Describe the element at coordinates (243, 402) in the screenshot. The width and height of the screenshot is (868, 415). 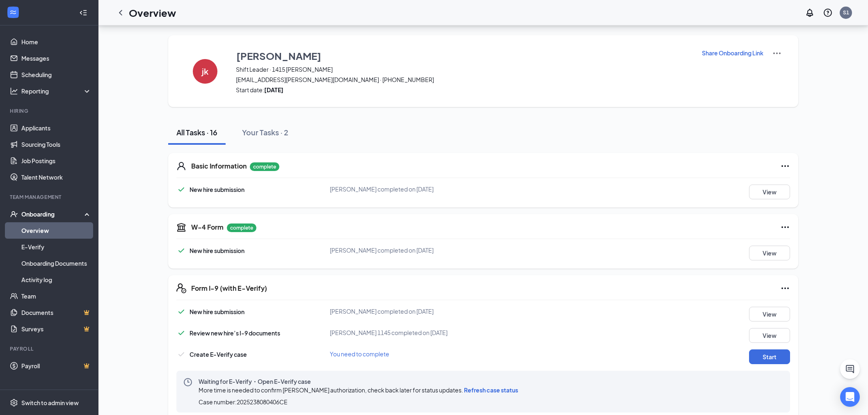
I see `span: Case number: 2025238080406CE` at that location.